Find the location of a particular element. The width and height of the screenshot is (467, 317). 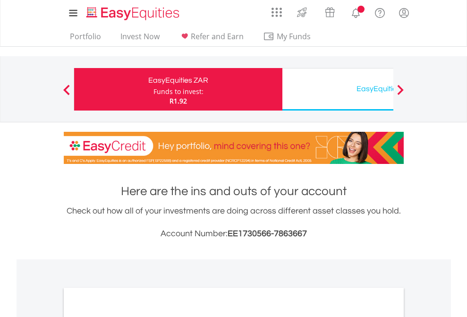

a: Refer and Earn is located at coordinates (211, 39).